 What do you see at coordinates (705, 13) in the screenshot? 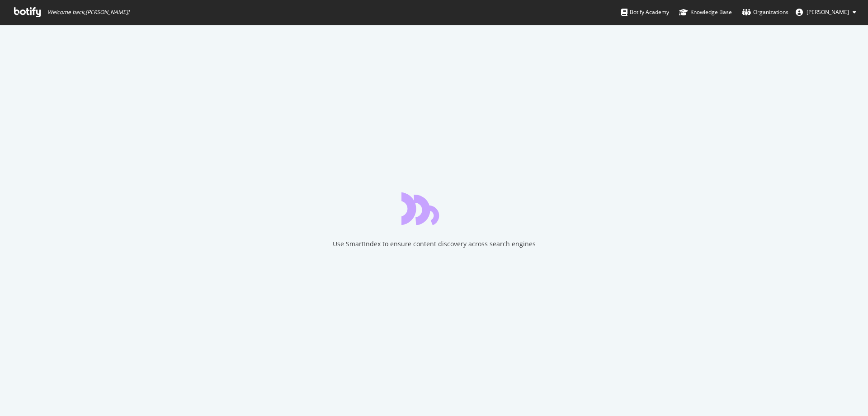
I see `div: Knowledge Base` at bounding box center [705, 13].